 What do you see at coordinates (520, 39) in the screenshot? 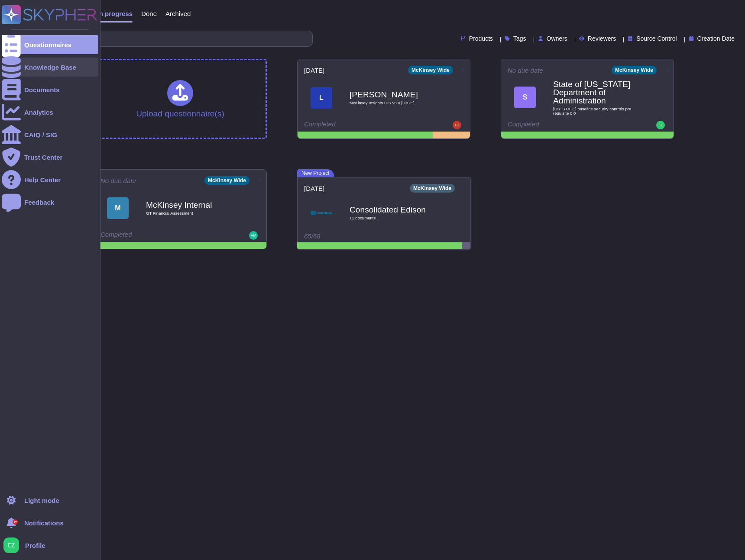
I see `span: Tags` at bounding box center [520, 39].